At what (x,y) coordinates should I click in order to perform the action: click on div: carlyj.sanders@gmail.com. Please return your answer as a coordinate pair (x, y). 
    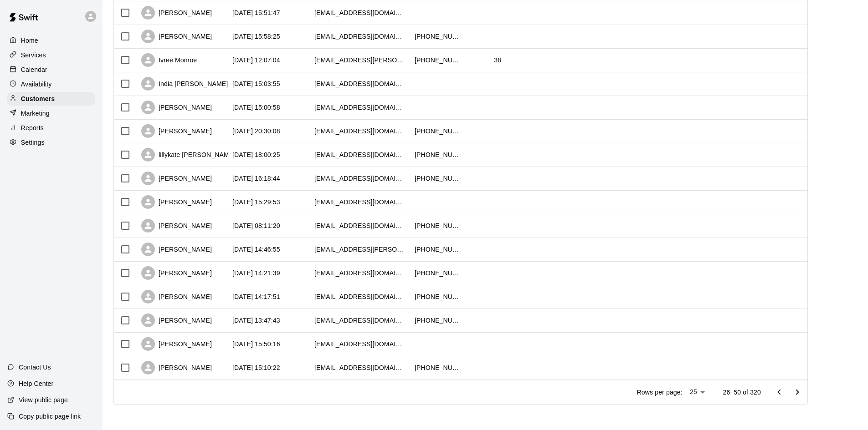
    Looking at the image, I should click on (360, 249).